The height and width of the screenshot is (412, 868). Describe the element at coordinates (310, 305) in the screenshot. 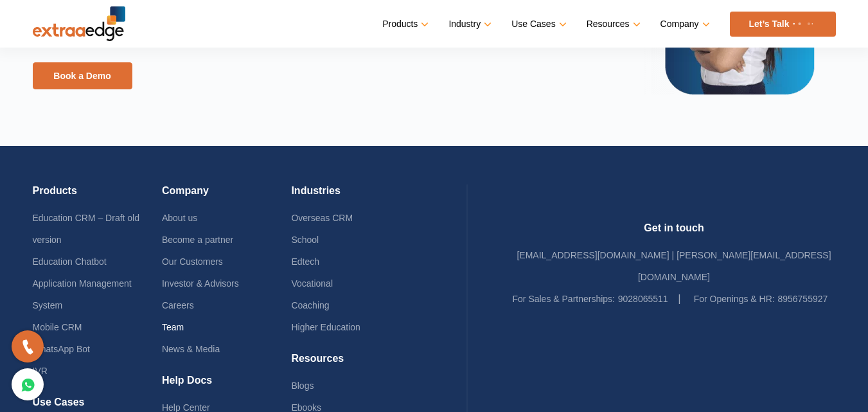

I see `a: Coaching` at that location.